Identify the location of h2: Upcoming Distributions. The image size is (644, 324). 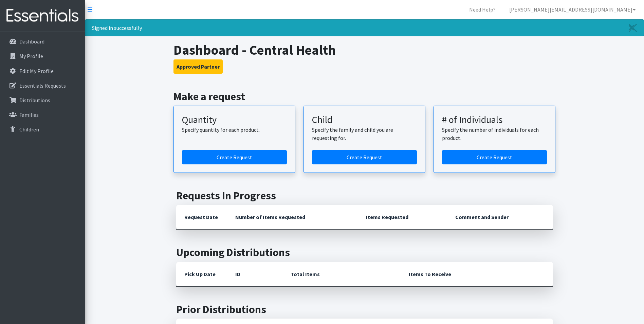
(365, 253).